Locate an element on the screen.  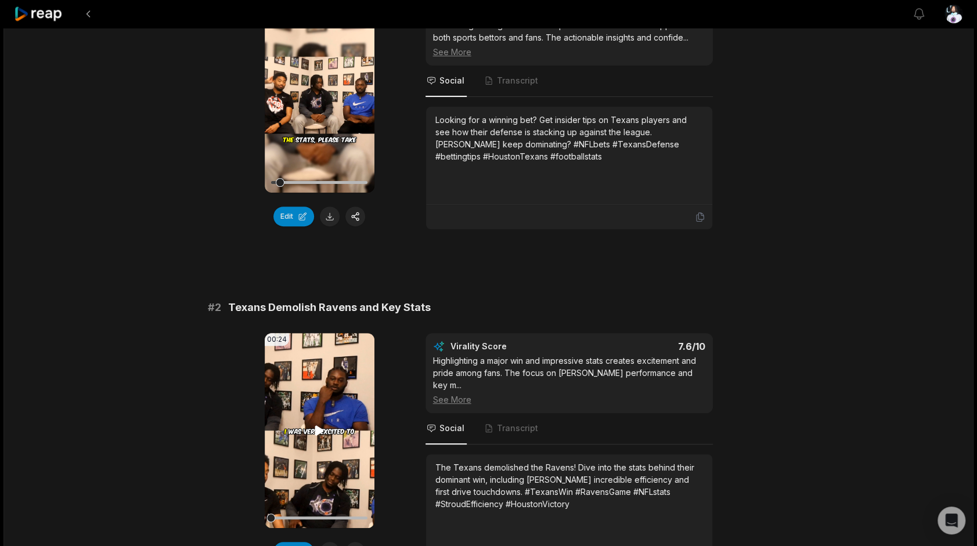
div: Looking for a winning bet? Get insider tips on Texans players and see how their defense is stacki... is located at coordinates (569, 138).